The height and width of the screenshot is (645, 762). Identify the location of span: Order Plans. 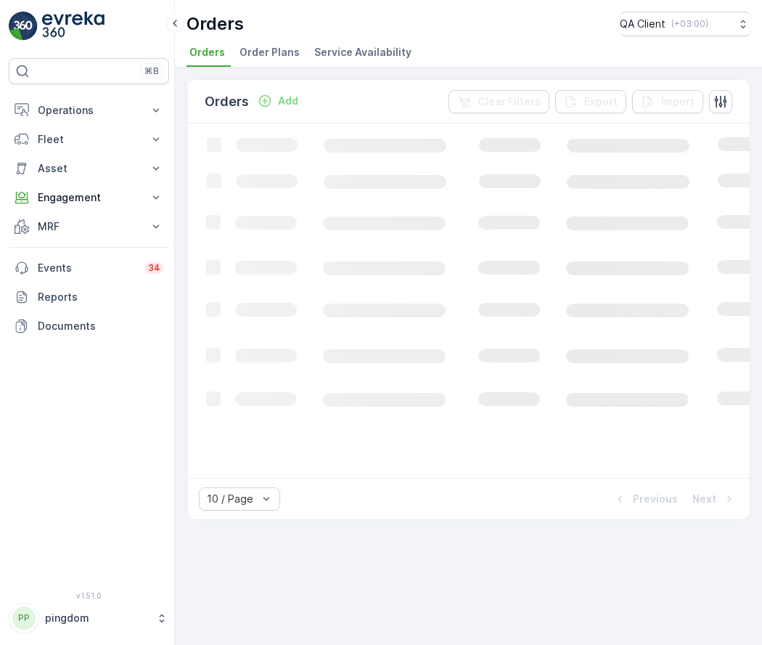
(269, 52).